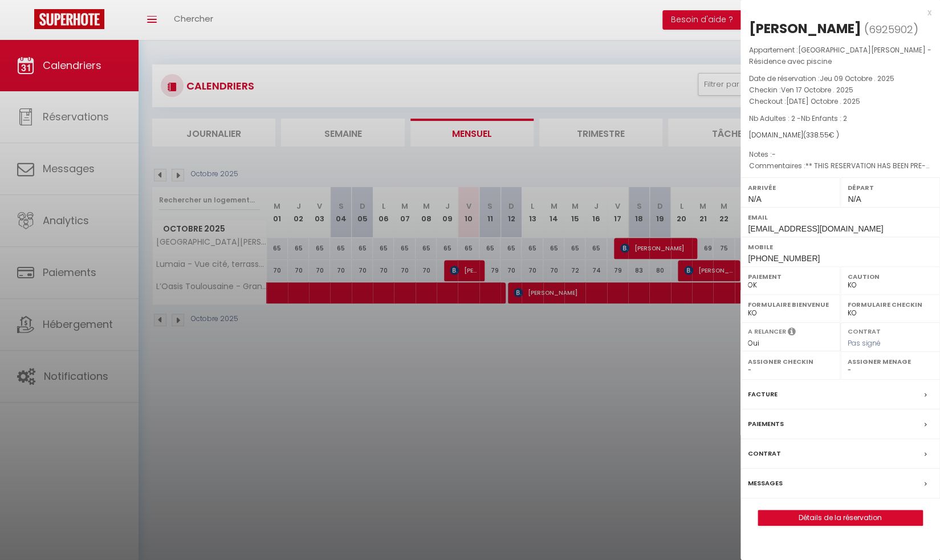  What do you see at coordinates (818, 135) in the screenshot?
I see `span: 338.55` at bounding box center [818, 135].